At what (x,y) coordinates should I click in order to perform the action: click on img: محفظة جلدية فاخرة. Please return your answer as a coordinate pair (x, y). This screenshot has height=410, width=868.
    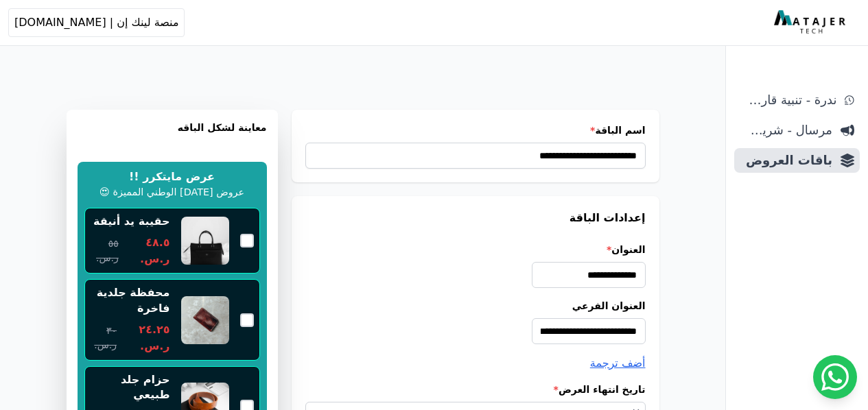
    Looking at the image, I should click on (205, 320).